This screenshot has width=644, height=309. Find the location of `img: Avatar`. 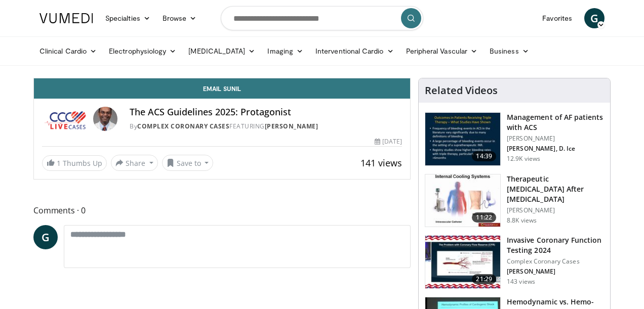

img: Avatar is located at coordinates (105, 119).